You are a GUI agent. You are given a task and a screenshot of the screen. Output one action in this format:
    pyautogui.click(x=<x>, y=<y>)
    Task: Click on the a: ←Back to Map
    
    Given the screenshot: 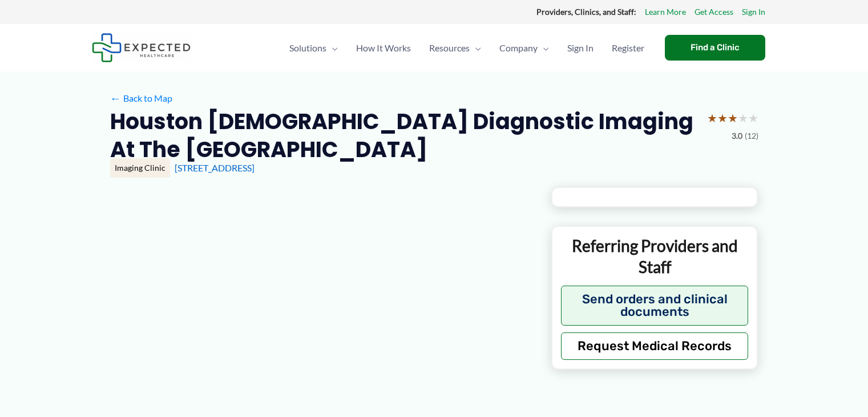 What is the action you would take?
    pyautogui.click(x=141, y=98)
    